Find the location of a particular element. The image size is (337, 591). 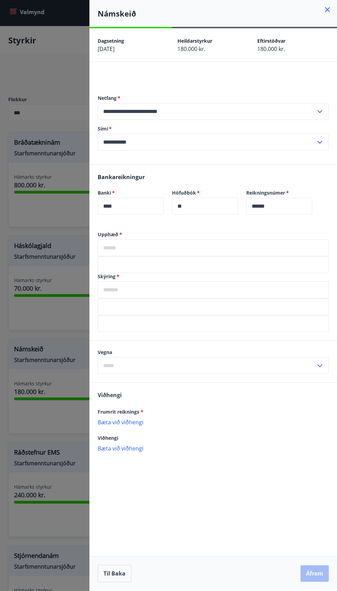

label: Skýring is located at coordinates (213, 276).